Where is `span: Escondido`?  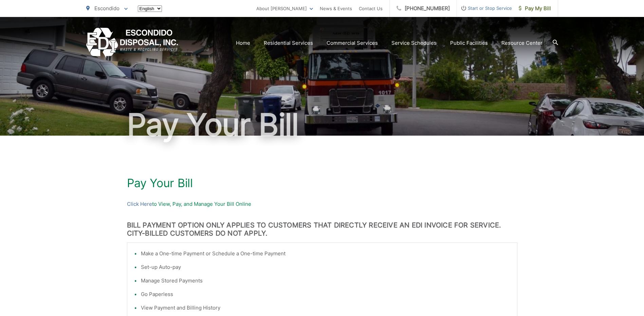
span: Escondido is located at coordinates (107, 8).